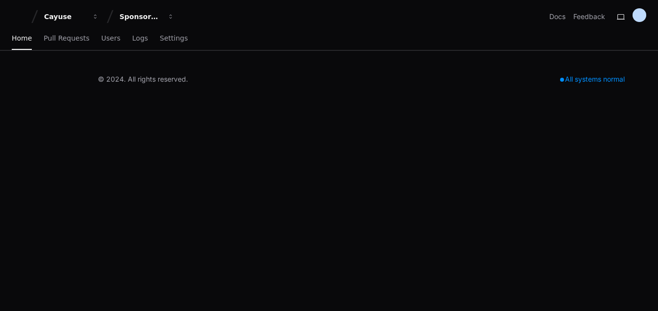 This screenshot has height=311, width=658. What do you see at coordinates (173, 39) in the screenshot?
I see `a: Settings` at bounding box center [173, 39].